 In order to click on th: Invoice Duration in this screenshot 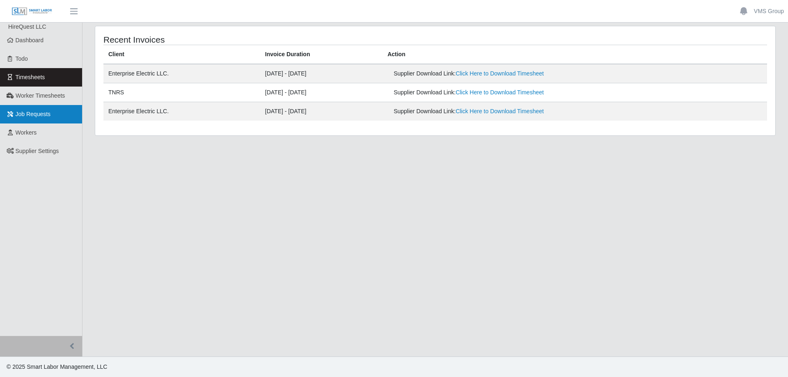, I will do `click(321, 55)`.